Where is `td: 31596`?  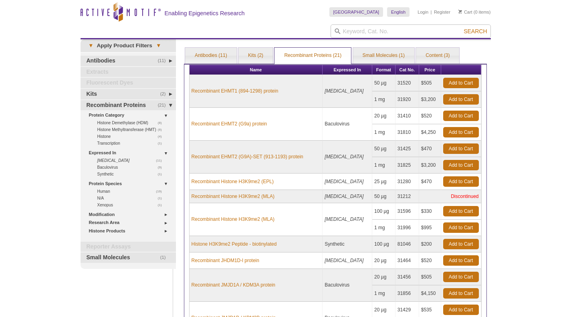
td: 31596 is located at coordinates (407, 211).